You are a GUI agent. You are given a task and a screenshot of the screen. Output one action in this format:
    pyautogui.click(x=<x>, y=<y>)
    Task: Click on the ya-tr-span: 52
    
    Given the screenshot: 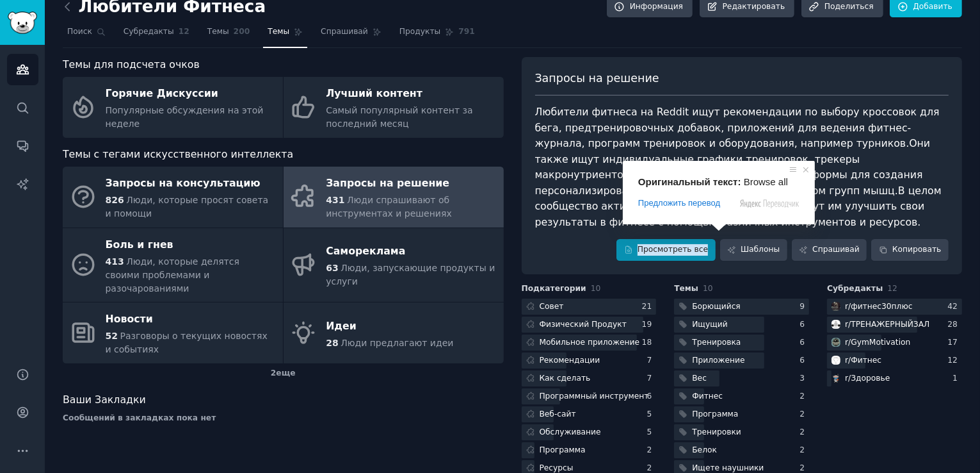 What is the action you would take?
    pyautogui.click(x=111, y=335)
    